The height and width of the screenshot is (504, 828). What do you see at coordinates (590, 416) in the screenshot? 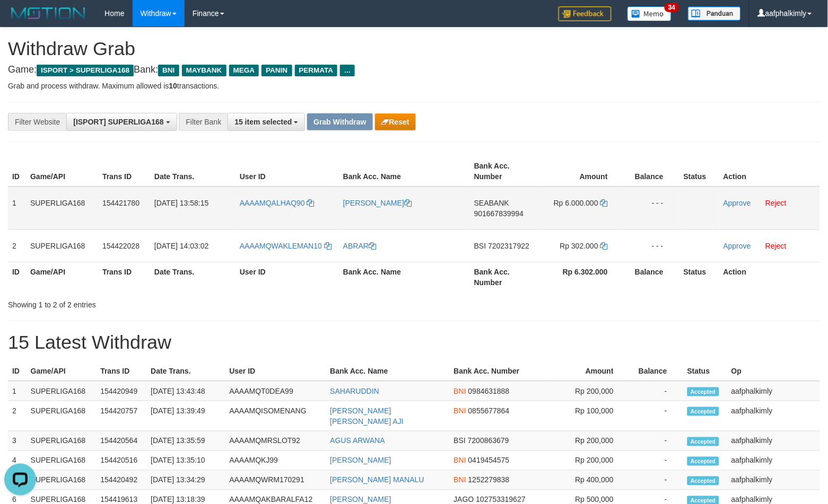
I see `td: Rp 100,000` at bounding box center [590, 416].